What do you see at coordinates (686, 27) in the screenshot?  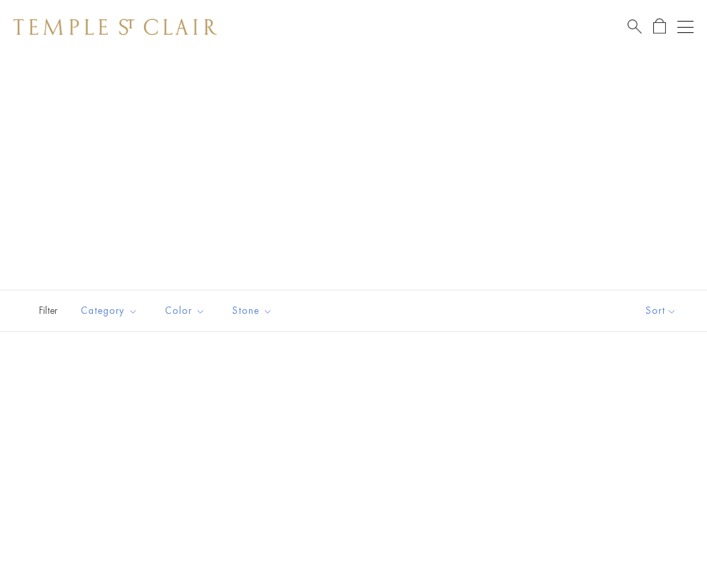 I see `button: Open navigation` at bounding box center [686, 27].